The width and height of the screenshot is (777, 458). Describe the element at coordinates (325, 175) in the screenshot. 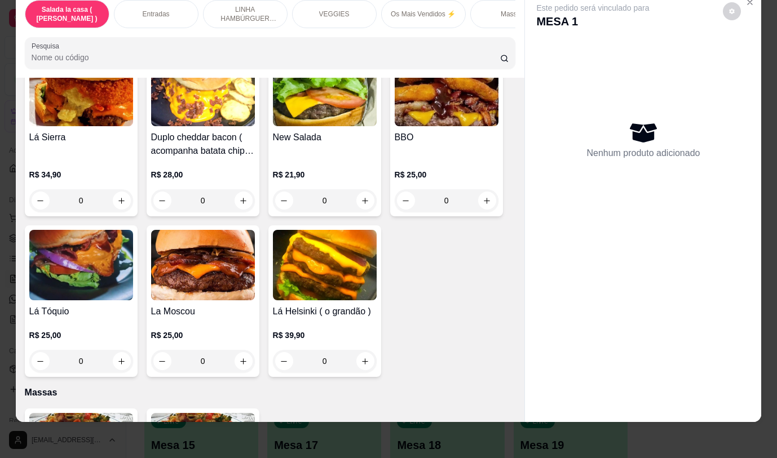

I see `p: R$ 21,90` at that location.